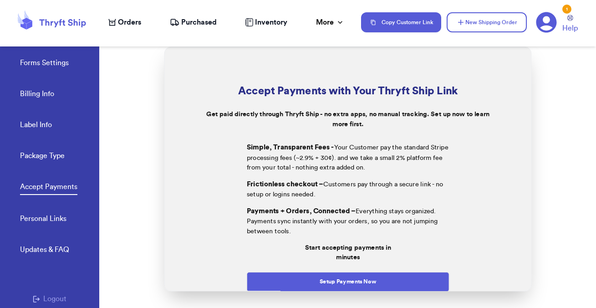 The height and width of the screenshot is (308, 596). I want to click on span: Help, so click(570, 28).